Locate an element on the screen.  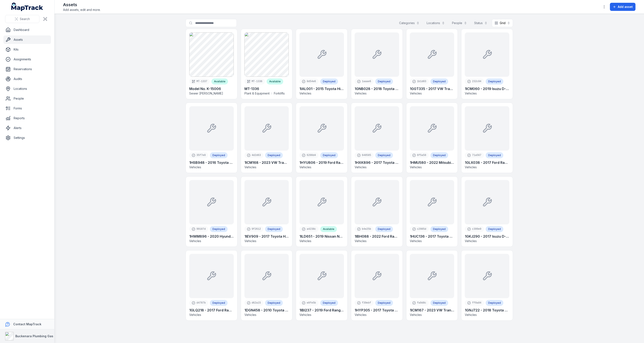
span: Search is located at coordinates (25, 19).